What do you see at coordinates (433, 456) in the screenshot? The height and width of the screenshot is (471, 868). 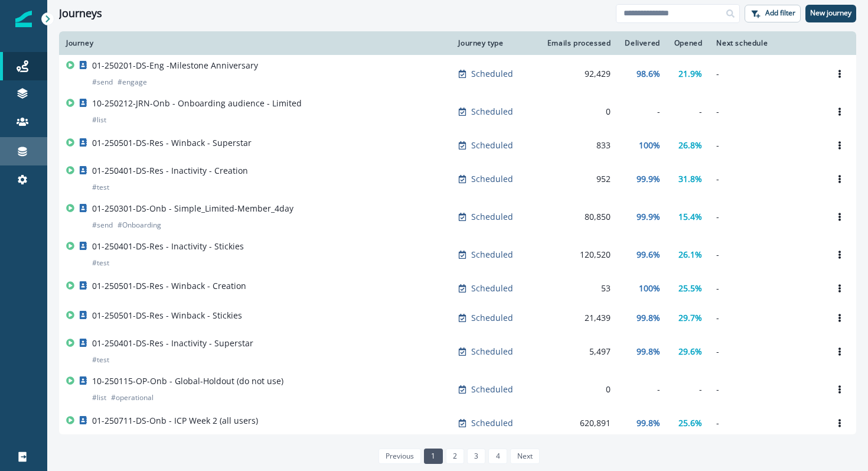 I see `a: Page 1 is your current page` at bounding box center [433, 456].